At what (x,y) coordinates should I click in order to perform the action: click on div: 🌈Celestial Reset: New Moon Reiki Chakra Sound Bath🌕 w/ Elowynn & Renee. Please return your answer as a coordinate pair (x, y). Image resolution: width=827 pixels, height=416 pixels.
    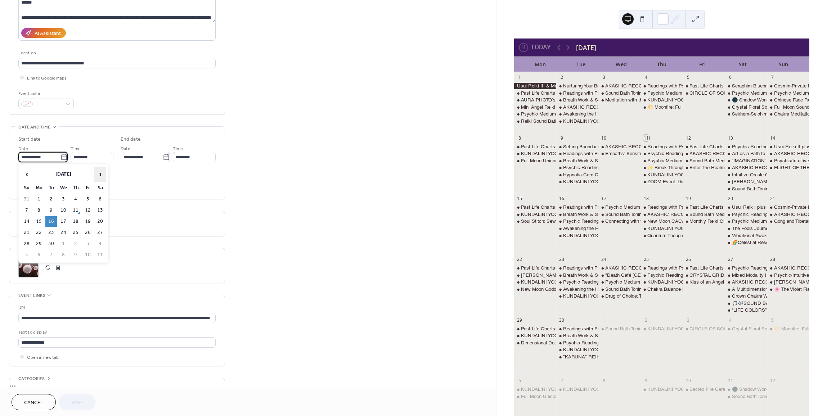
    Looking at the image, I should click on (746, 243).